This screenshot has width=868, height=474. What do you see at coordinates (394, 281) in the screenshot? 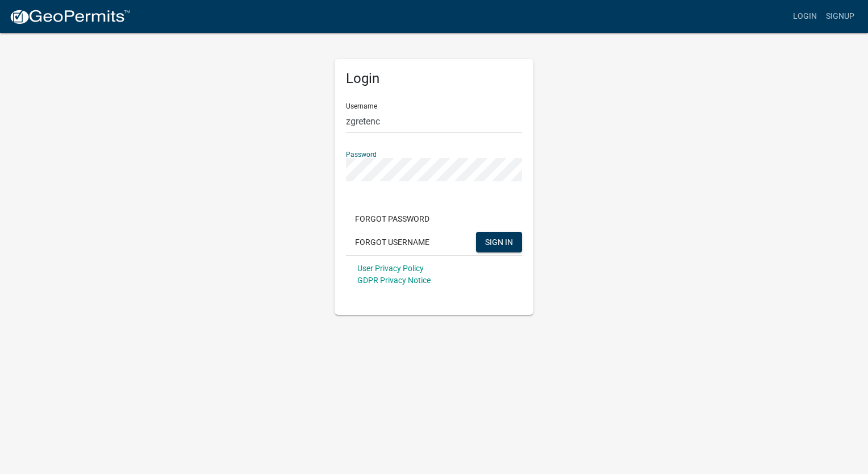
I see `a: GDPR Privacy Notice` at bounding box center [394, 281].